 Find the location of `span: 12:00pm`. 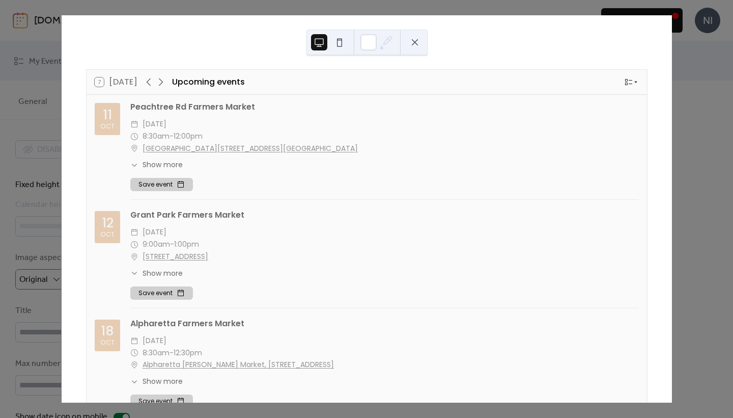

span: 12:00pm is located at coordinates (188, 136).